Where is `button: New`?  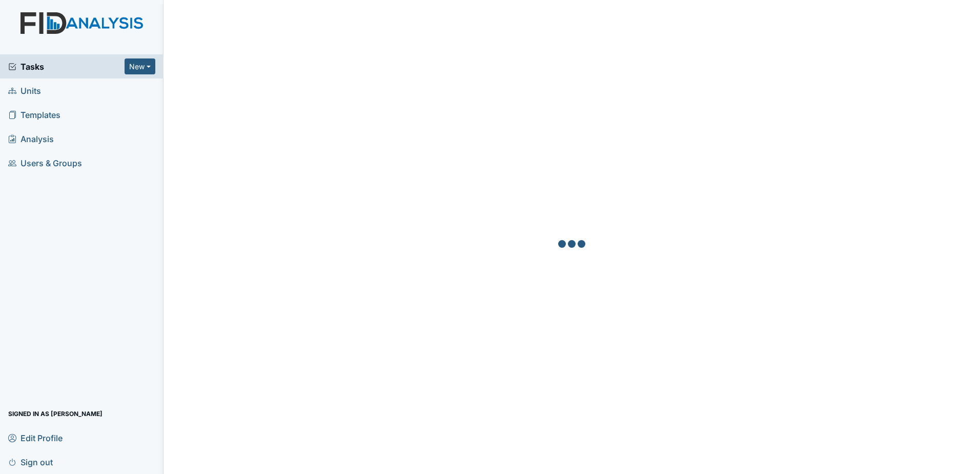
button: New is located at coordinates (140, 66).